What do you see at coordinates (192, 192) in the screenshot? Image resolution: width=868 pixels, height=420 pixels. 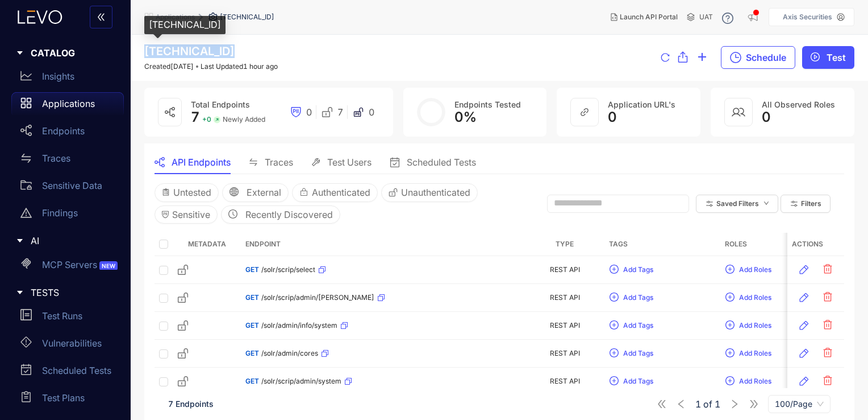 I see `span: Untested` at bounding box center [192, 192].